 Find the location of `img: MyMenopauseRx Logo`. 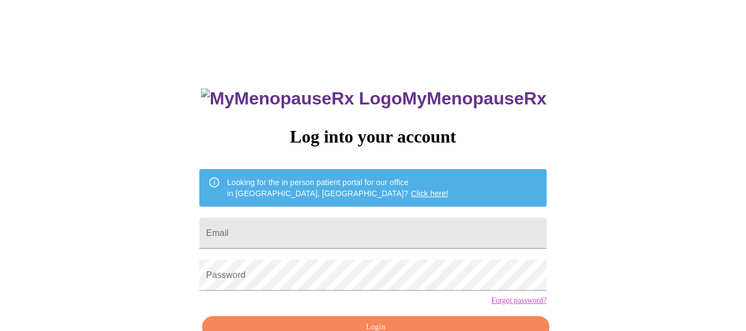

img: MyMenopauseRx Logo is located at coordinates (302, 98).